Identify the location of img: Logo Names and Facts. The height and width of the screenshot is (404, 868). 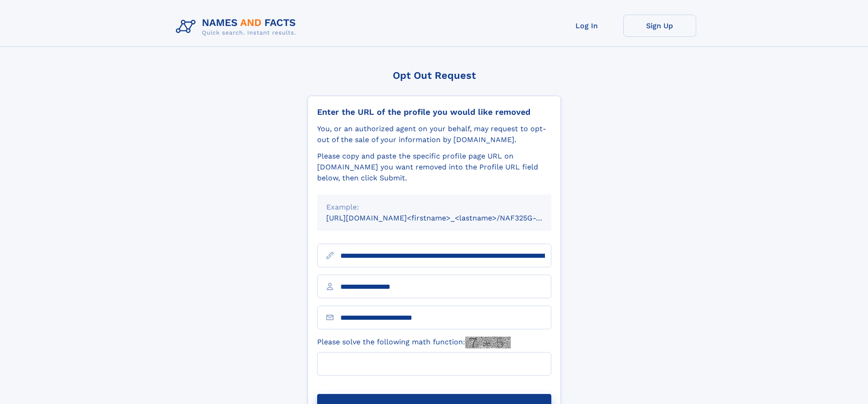
(237, 27).